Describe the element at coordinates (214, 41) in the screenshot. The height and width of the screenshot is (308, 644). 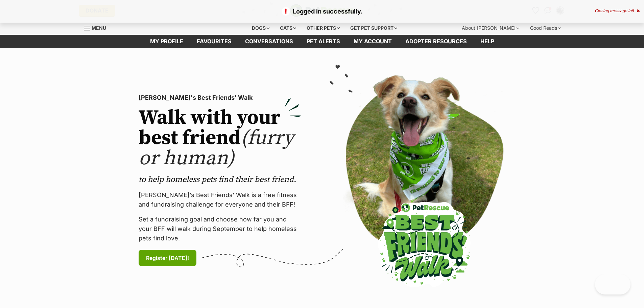
I see `a: Favourites` at that location.